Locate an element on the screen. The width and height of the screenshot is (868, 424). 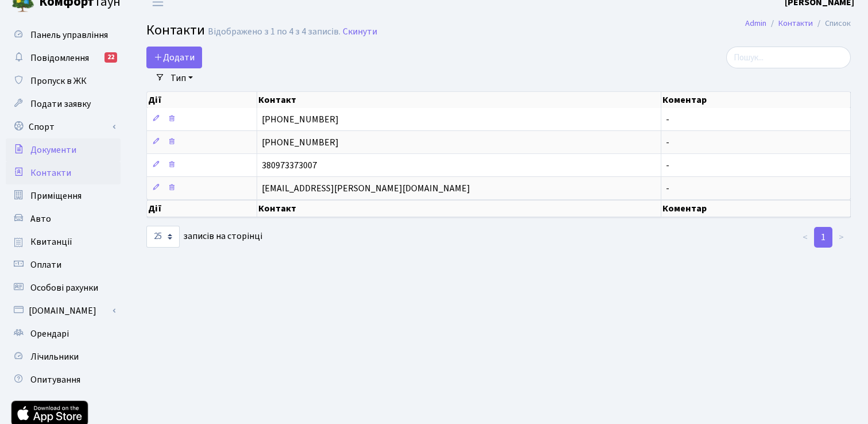
a: Тип is located at coordinates (181, 78).